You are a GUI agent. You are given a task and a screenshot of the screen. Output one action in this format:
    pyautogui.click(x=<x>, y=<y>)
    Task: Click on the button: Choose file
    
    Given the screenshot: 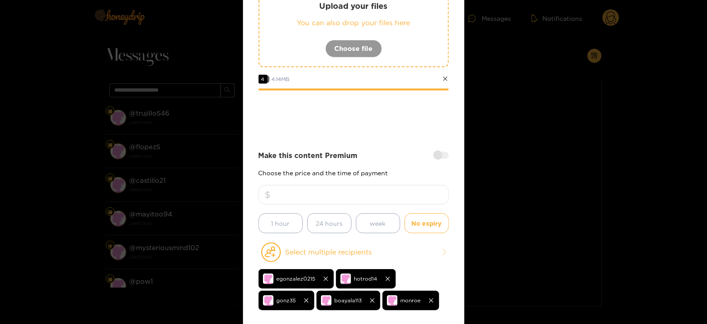 What is the action you would take?
    pyautogui.click(x=354, y=49)
    